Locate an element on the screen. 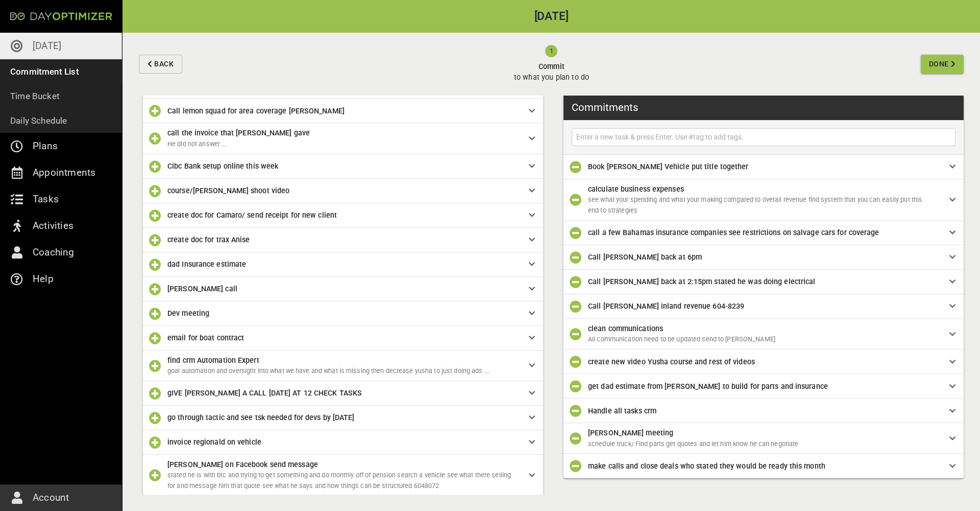 This screenshot has height=511, width=980. button: Committo what you plan to do is located at coordinates (551, 63).